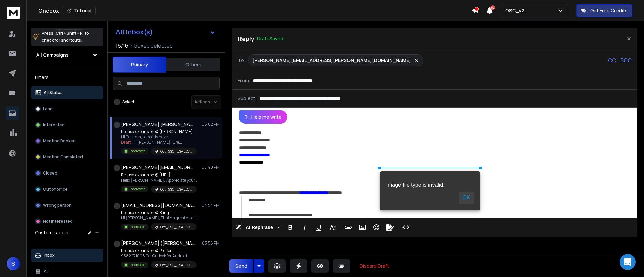 The height and width of the screenshot is (277, 644). Describe the element at coordinates (134, 32) in the screenshot. I see `h1: All Inbox(s)` at that location.